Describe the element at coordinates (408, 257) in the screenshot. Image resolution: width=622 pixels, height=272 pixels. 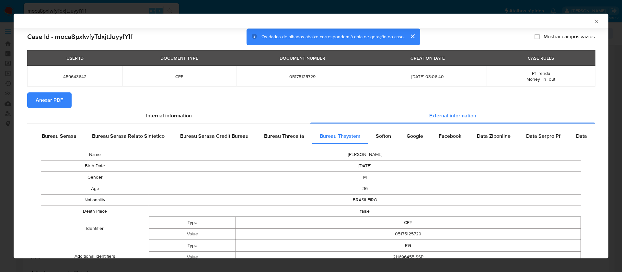
I see `td: 211696455 SSP` at that location.